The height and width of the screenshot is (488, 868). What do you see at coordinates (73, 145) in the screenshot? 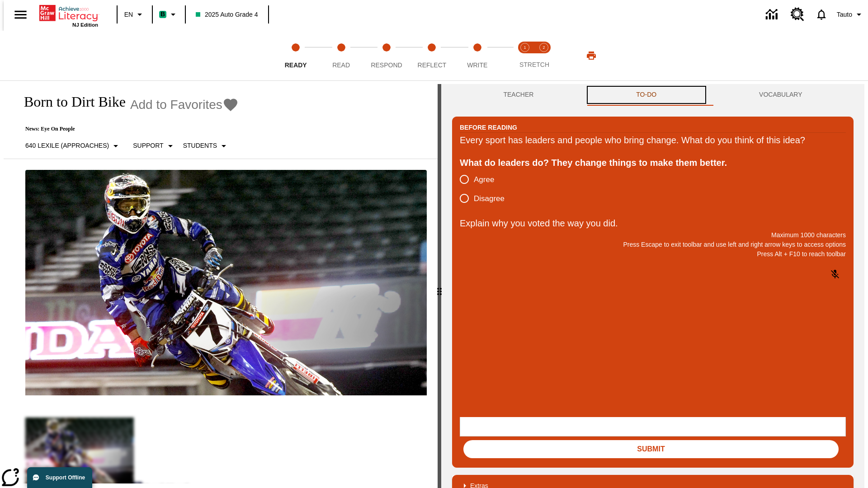
I see `button: Select Lexile, 640 Lexile (Approaches)` at bounding box center [73, 145].